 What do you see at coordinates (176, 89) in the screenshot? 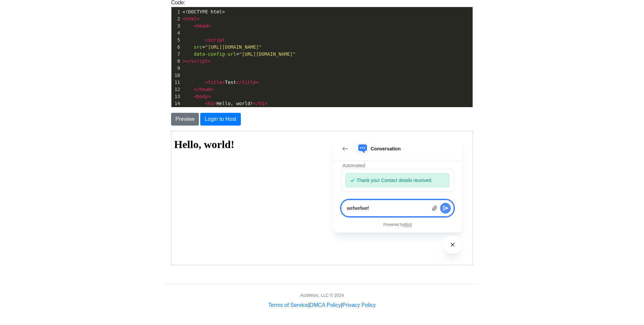
I see `div: 12` at bounding box center [176, 89].